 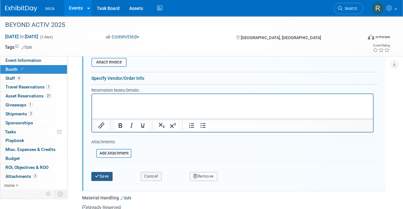 I want to click on button: Underline, so click(x=143, y=126).